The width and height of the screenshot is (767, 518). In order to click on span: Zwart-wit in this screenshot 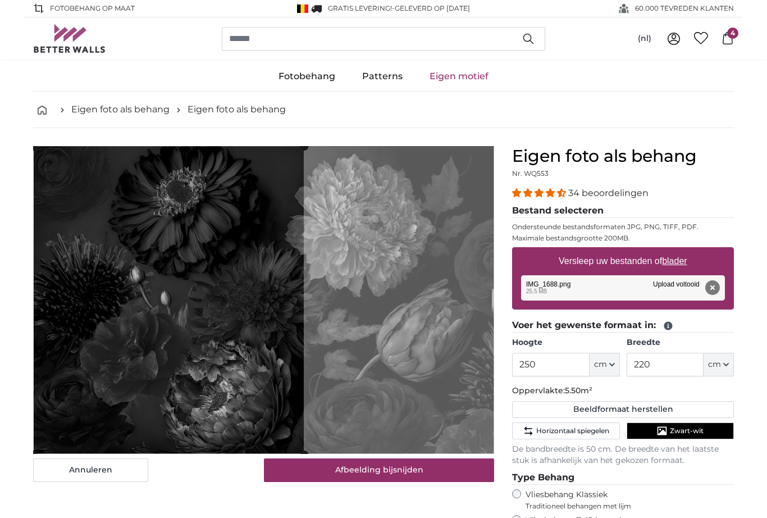, I will do `click(687, 431)`.